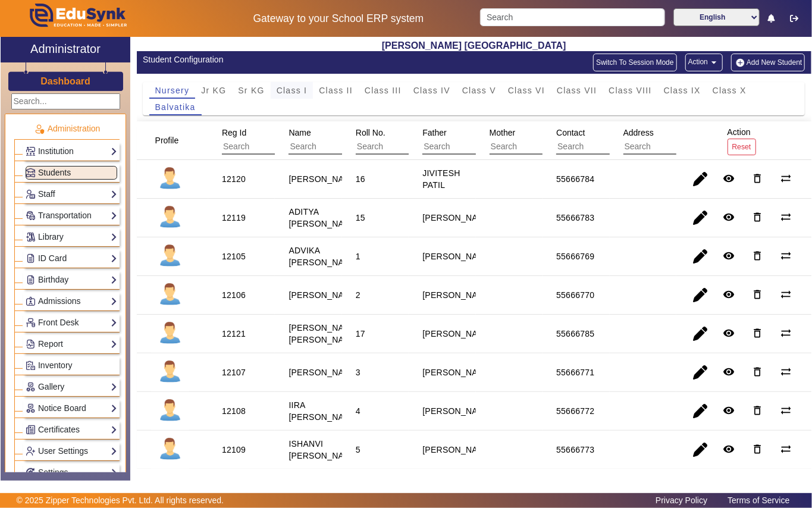 The width and height of the screenshot is (812, 508). I want to click on div: 3, so click(358, 372).